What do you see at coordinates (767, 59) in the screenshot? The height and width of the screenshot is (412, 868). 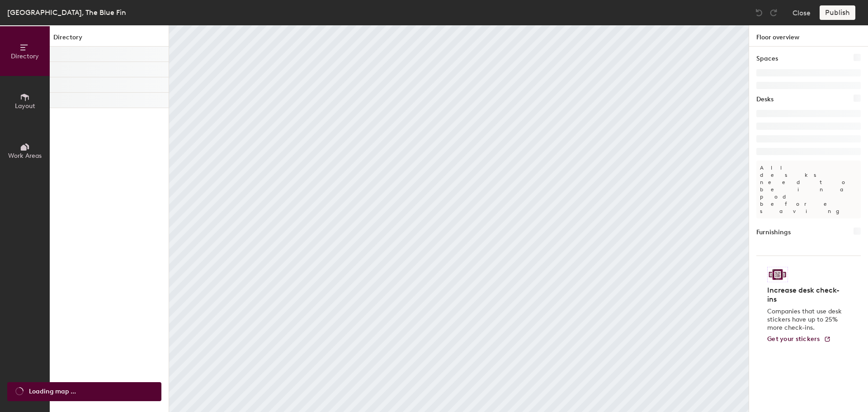 I see `h1: Spaces` at bounding box center [767, 59].